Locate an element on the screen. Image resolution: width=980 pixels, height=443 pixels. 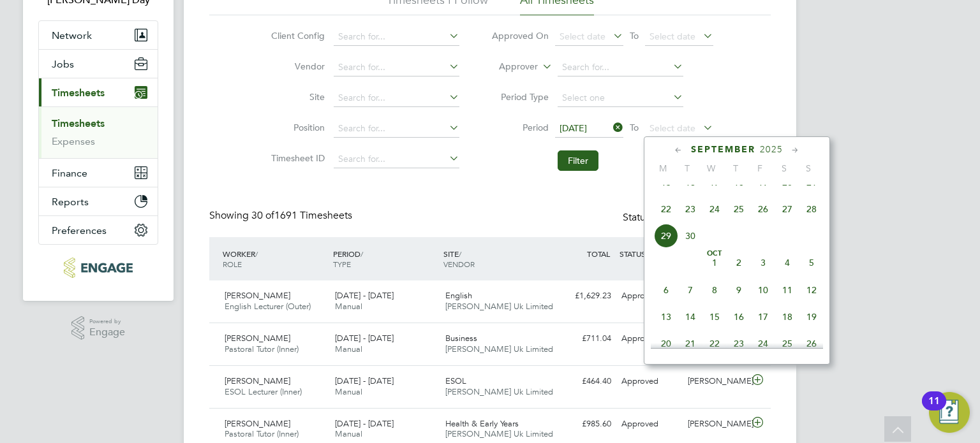
span: Preferences is located at coordinates (79, 230).